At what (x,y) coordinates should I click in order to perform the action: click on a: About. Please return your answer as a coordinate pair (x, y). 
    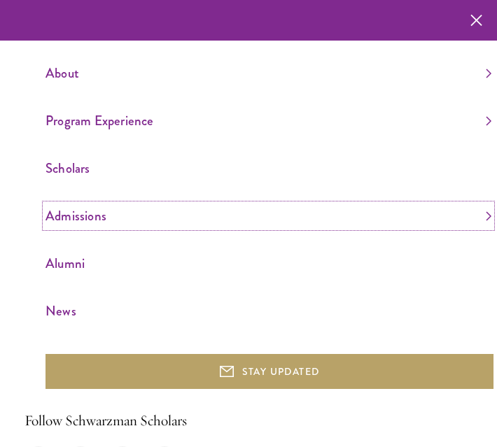
    Looking at the image, I should click on (268, 73).